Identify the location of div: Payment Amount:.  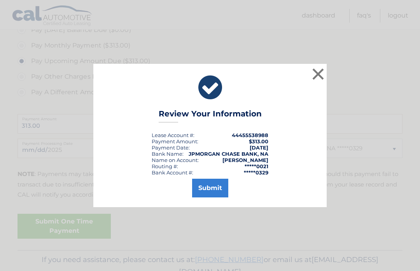
(175, 141).